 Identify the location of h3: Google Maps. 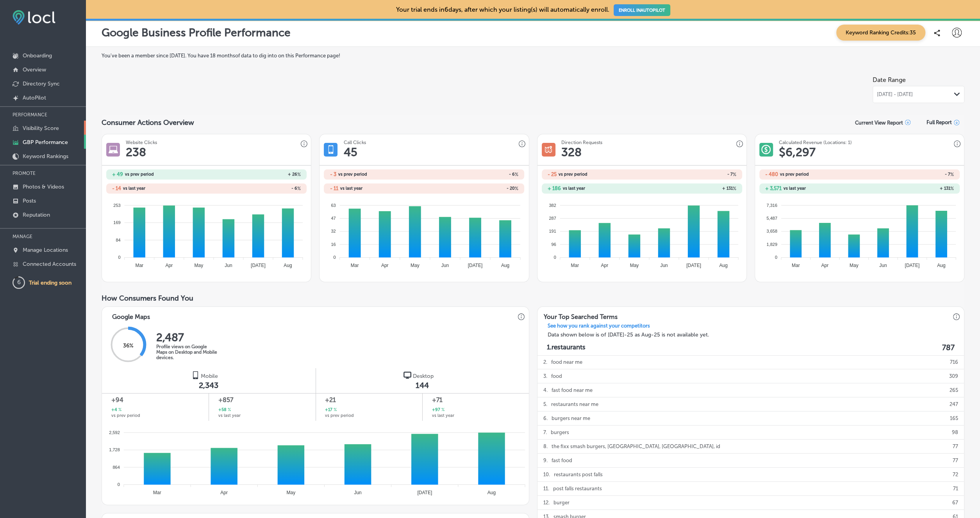
(131, 315).